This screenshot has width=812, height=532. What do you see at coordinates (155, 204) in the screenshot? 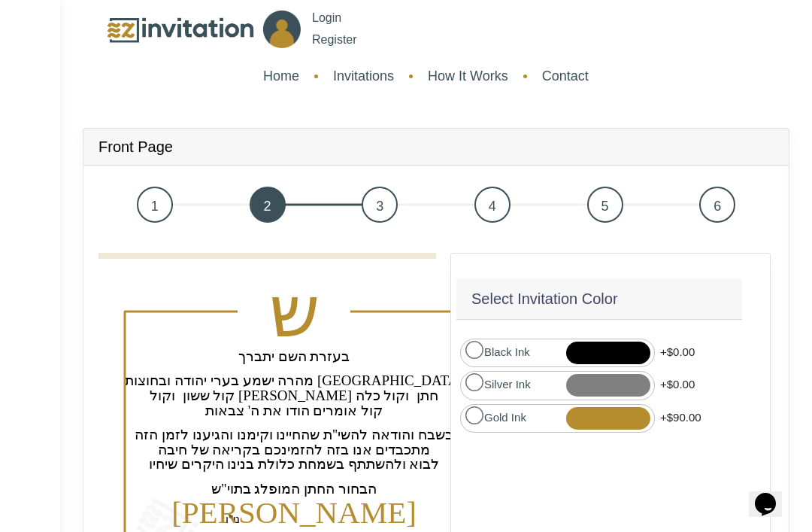
I see `span: 1` at bounding box center [155, 204].